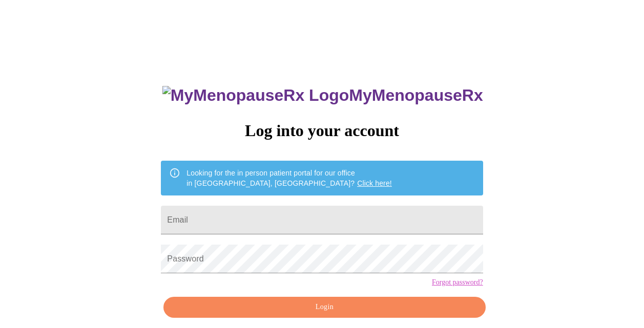  I want to click on a: Forgot password?, so click(458, 283).